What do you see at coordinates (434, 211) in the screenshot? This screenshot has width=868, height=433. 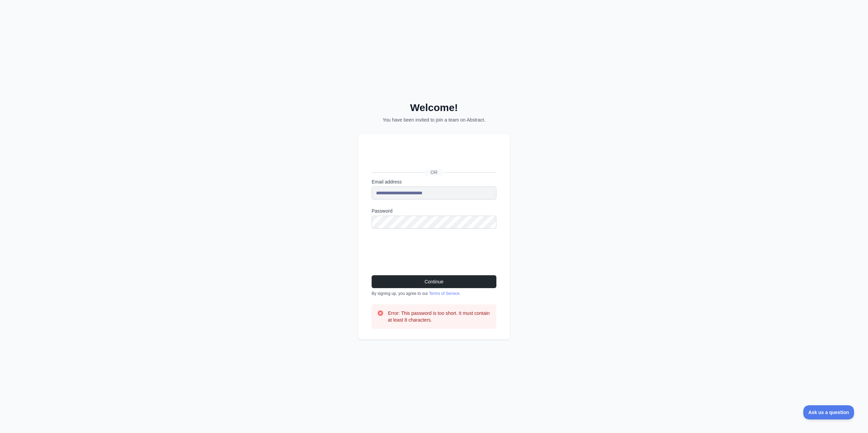 I see `label: Password` at bounding box center [434, 211].